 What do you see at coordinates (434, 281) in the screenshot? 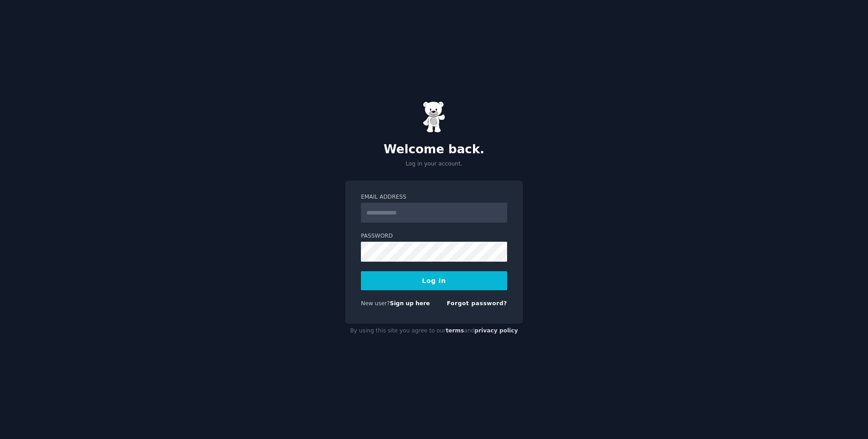
I see `button: Log In` at bounding box center [434, 281].